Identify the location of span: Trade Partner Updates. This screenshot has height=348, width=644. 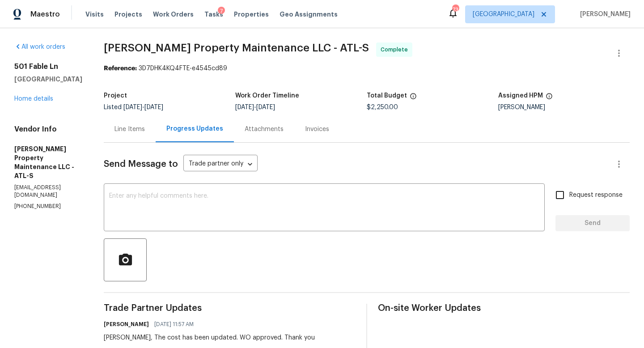
(230, 308).